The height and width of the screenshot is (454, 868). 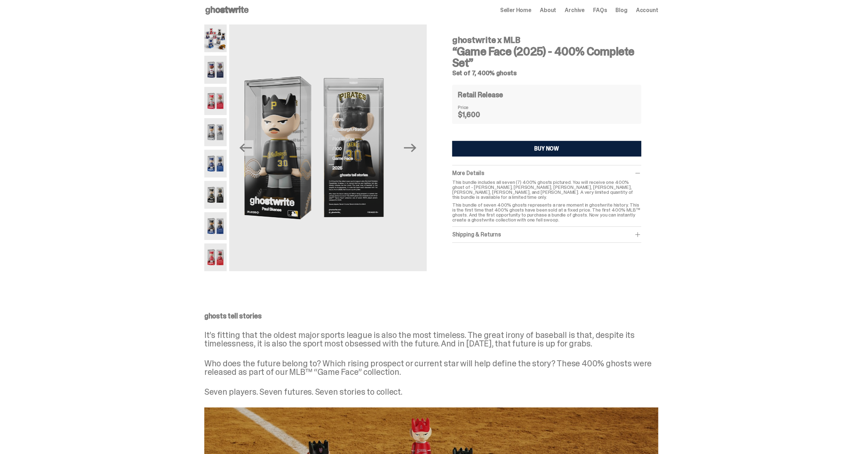 I want to click on p: This bundle of seven 400% ghosts represents a rare moment in ghostwrite history. This is the firs..., so click(x=547, y=213).